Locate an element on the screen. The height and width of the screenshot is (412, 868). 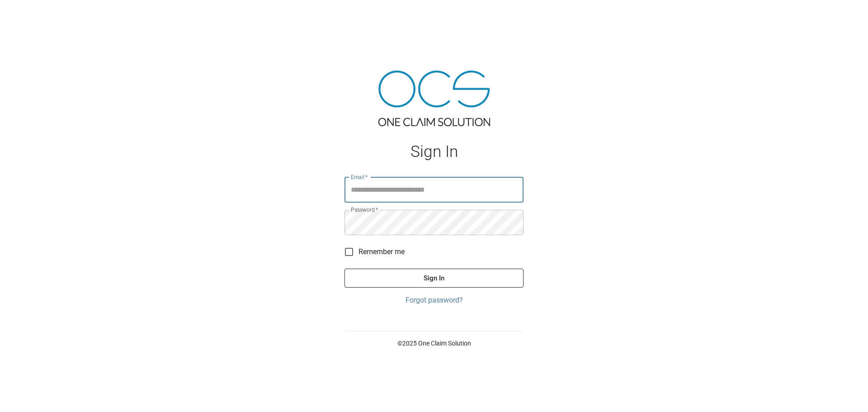
h1: Sign In is located at coordinates (434, 152).